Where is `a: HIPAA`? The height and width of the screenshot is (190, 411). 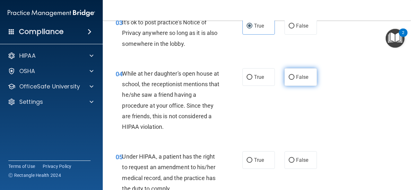
a: HIPAA is located at coordinates (50, 56).